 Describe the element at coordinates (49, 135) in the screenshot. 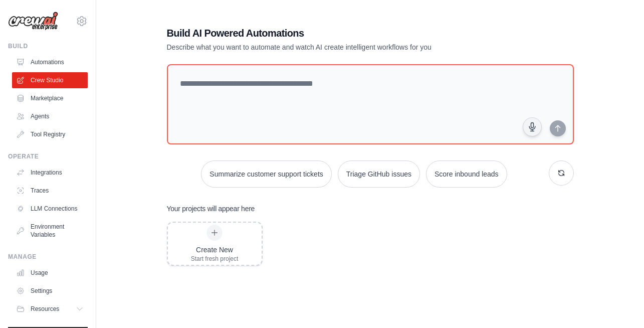

I see `a: Tool Registry` at that location.